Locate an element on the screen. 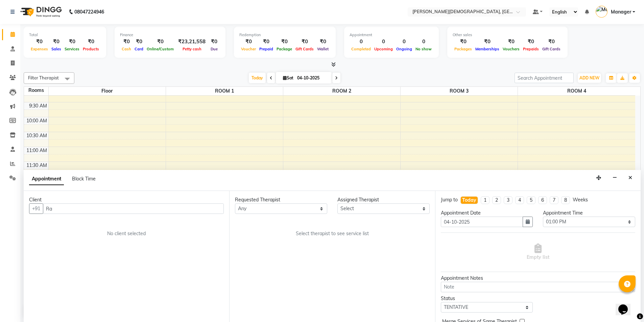 Image resolution: width=644 pixels, height=322 pixels. span: Wallet is located at coordinates (323, 49).